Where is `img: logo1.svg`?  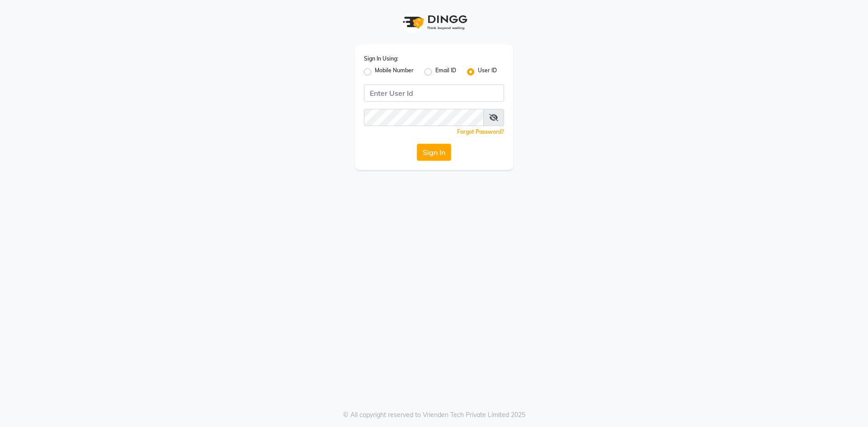 img: logo1.svg is located at coordinates (434, 22).